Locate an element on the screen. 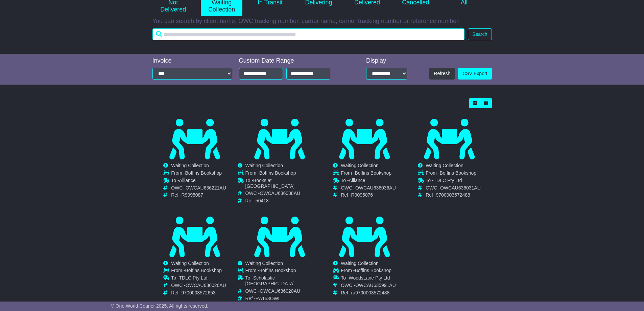 This screenshot has width=644, height=311. span: OWCAU636020AU is located at coordinates (280, 291).